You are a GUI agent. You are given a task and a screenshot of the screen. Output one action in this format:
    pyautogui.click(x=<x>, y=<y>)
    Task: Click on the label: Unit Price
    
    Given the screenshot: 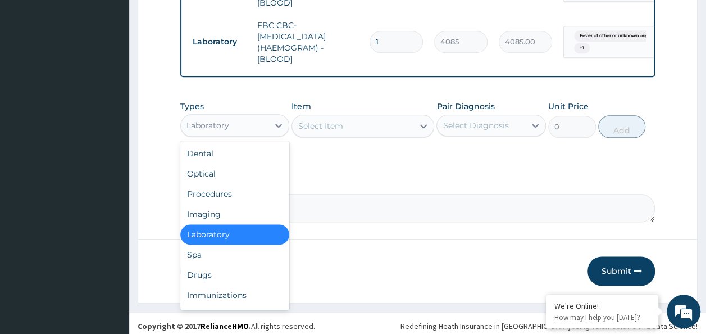 What is the action you would take?
    pyautogui.click(x=568, y=106)
    